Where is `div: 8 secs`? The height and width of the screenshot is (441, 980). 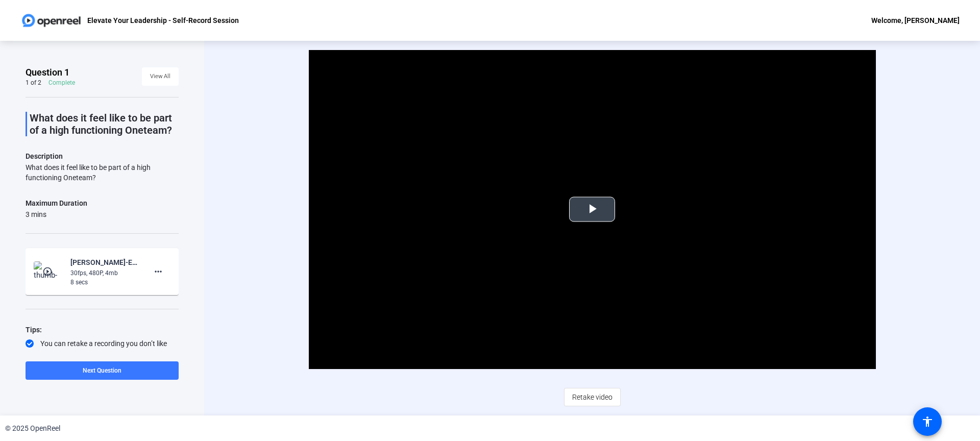 div: 8 secs is located at coordinates (104, 282).